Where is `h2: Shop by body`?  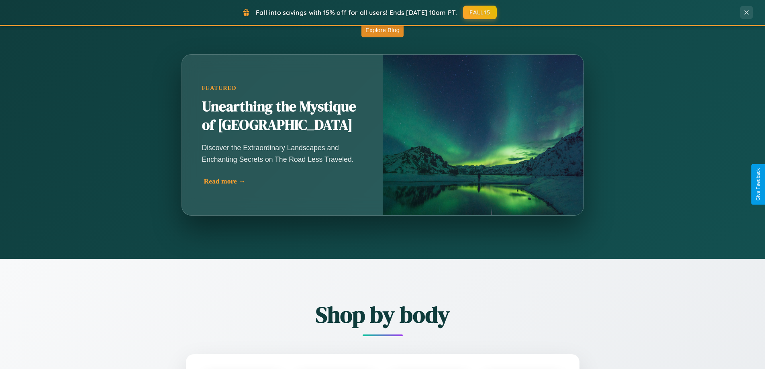 h2: Shop by body is located at coordinates (383, 314).